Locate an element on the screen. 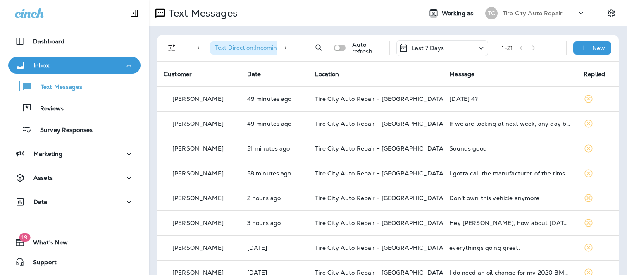 This screenshot has width=627, height=275. div: 1 - 21 is located at coordinates (508, 48).